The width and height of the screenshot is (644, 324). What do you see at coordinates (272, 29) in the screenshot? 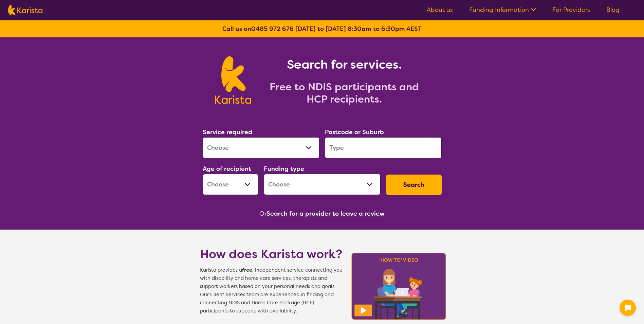
I see `a: 0485 972 676` at bounding box center [272, 29].